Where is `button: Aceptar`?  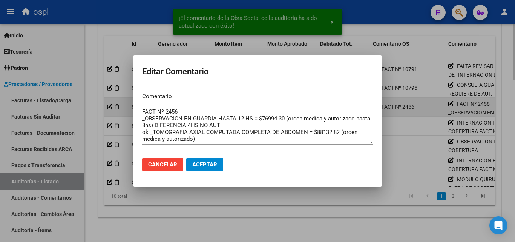 button: Aceptar is located at coordinates (205, 164).